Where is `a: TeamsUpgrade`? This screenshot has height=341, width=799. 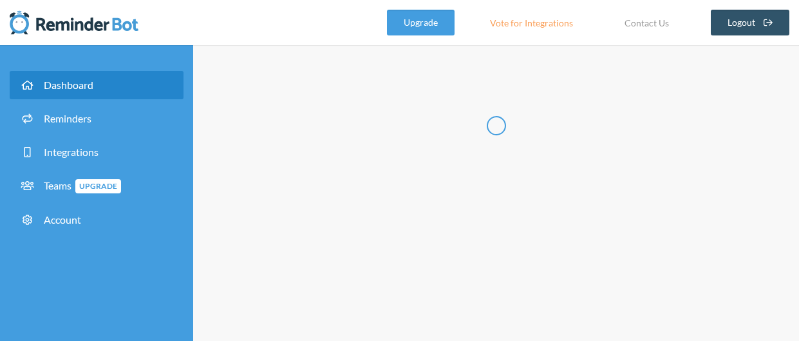
a: TeamsUpgrade is located at coordinates (97, 185).